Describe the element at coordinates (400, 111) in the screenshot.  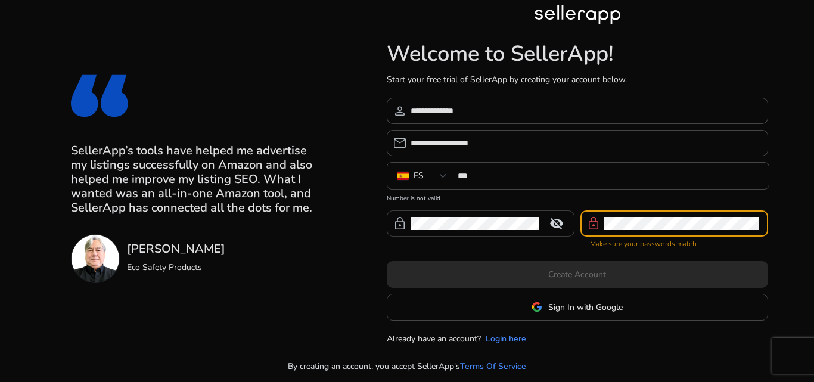
I see `span: person` at that location.